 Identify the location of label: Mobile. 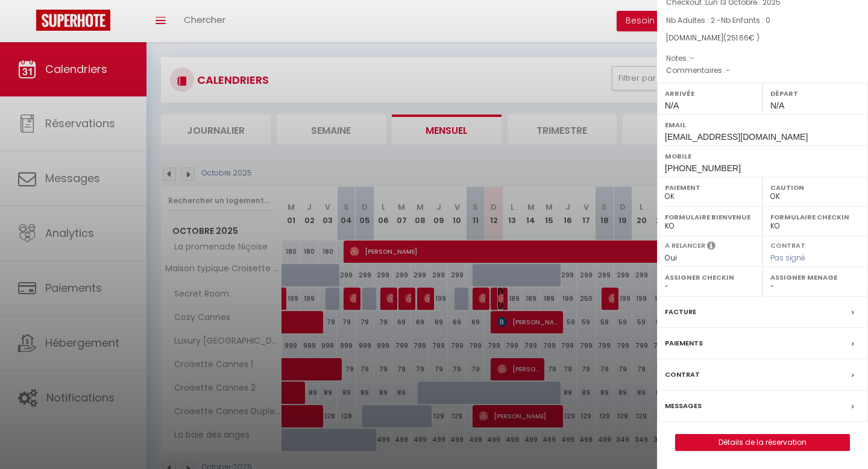
(762, 156).